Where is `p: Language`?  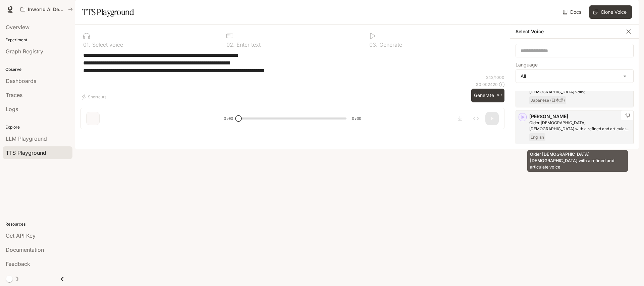
p: Language is located at coordinates (526, 65).